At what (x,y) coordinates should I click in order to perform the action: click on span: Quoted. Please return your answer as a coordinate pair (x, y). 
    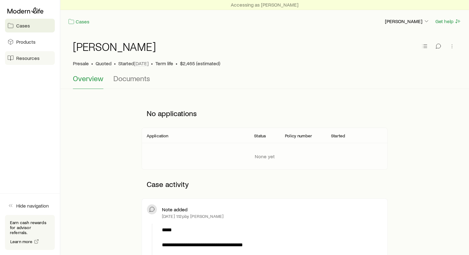
    Looking at the image, I should click on (103, 63).